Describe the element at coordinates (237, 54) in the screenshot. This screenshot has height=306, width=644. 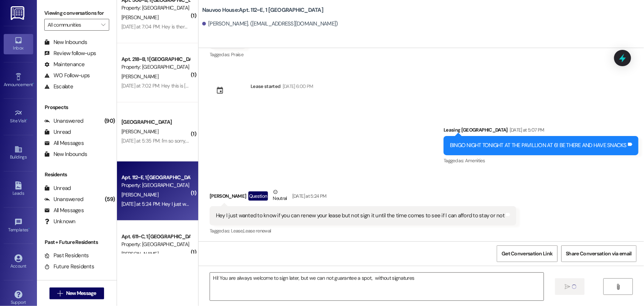
I see `span: Praise` at that location.